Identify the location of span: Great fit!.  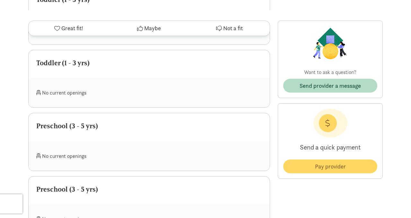
(72, 28).